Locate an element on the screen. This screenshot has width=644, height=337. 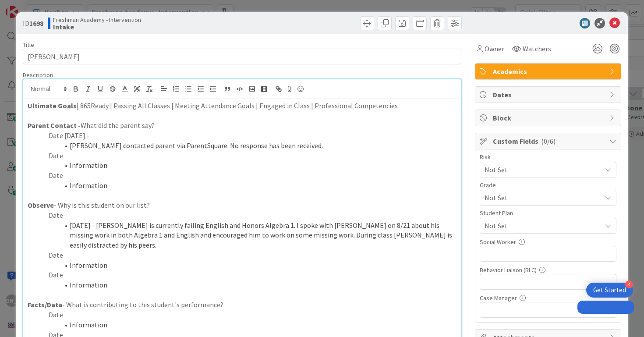
label: Social Worker is located at coordinates (498, 242).